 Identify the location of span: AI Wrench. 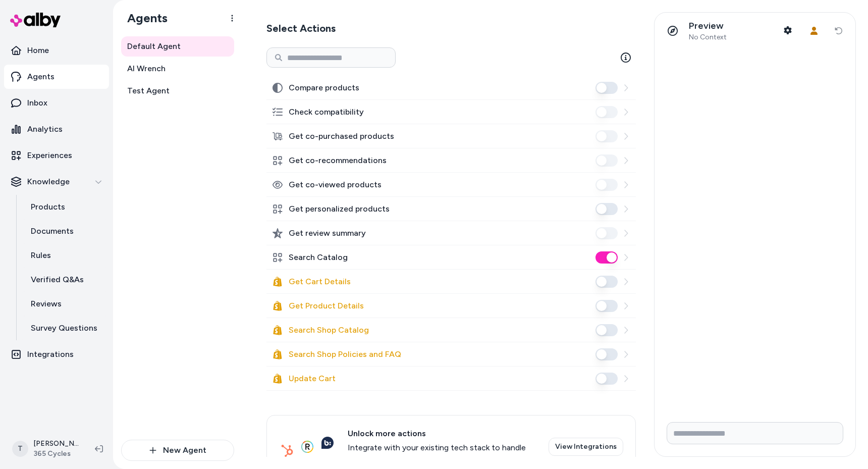
(146, 69).